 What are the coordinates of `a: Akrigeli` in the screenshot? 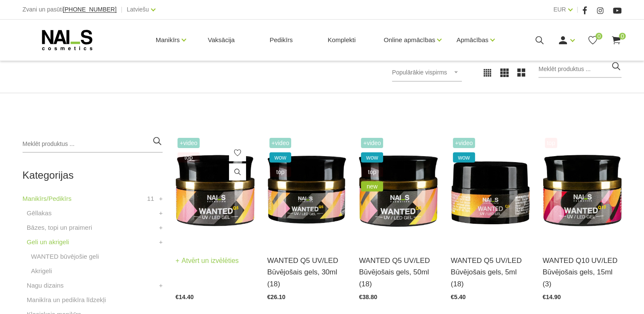 It's located at (41, 271).